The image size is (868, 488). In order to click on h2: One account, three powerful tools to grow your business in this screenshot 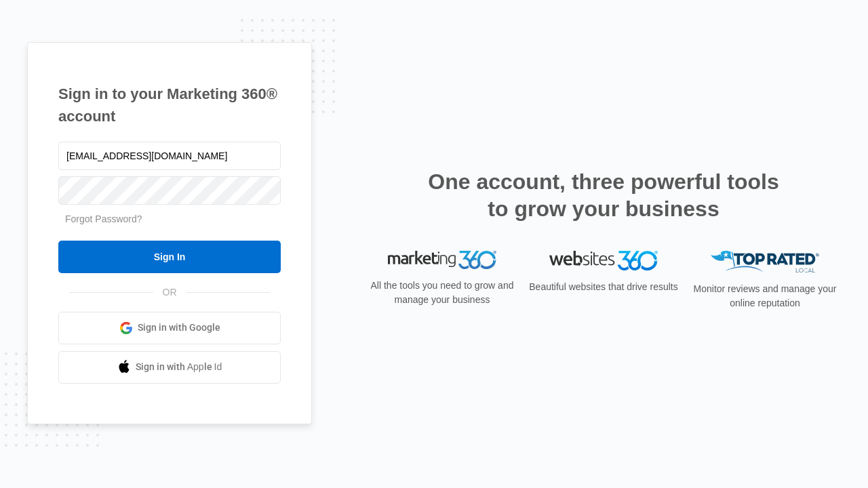, I will do `click(604, 195)`.